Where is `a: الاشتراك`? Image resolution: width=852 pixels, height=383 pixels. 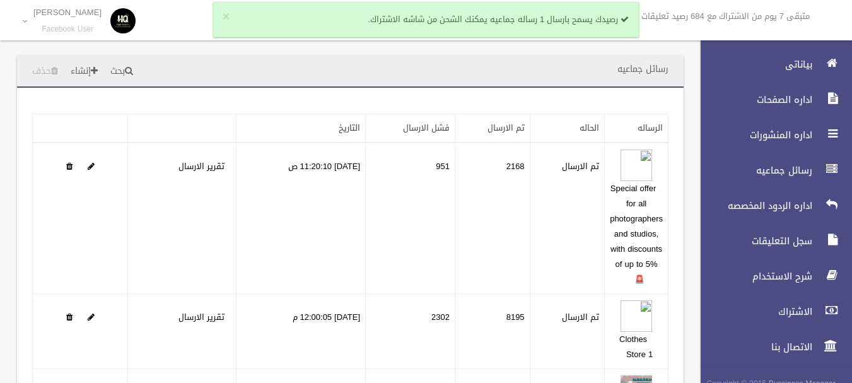 a: الاشتراك is located at coordinates (771, 312).